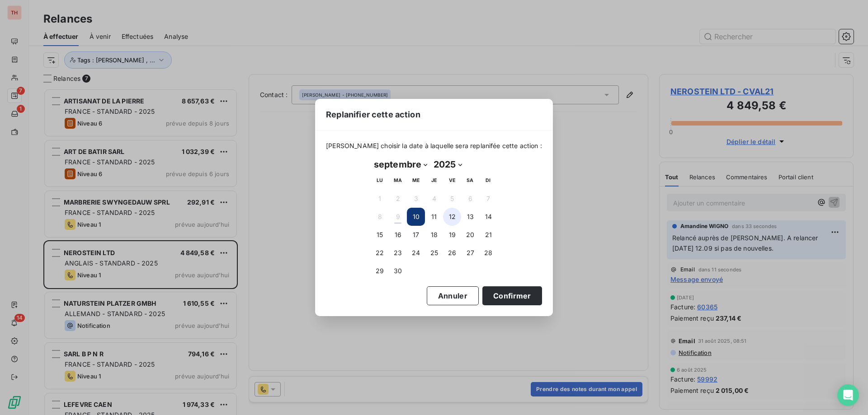 This screenshot has width=868, height=415. Describe the element at coordinates (416, 235) in the screenshot. I see `button: 17` at that location.